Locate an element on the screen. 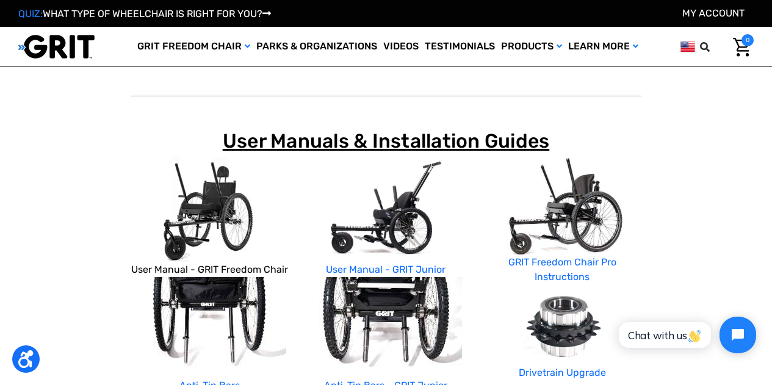 Image resolution: width=772 pixels, height=385 pixels. span: QUIZ: is located at coordinates (31, 13).